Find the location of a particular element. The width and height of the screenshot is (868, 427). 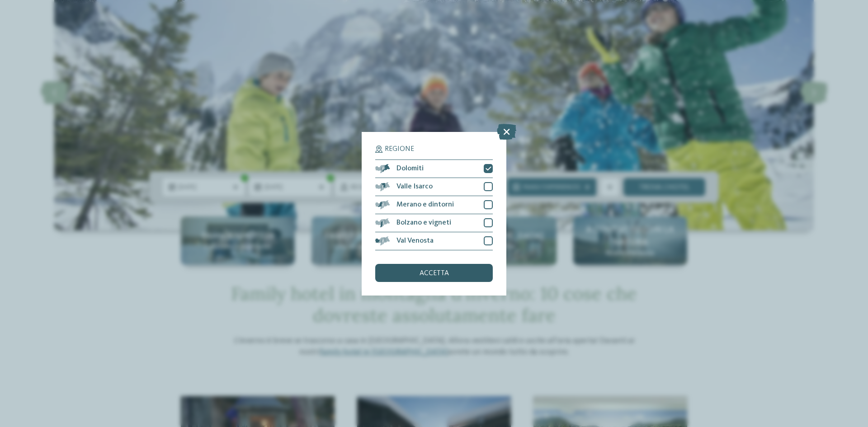

span: Dolomiti is located at coordinates (410, 168).